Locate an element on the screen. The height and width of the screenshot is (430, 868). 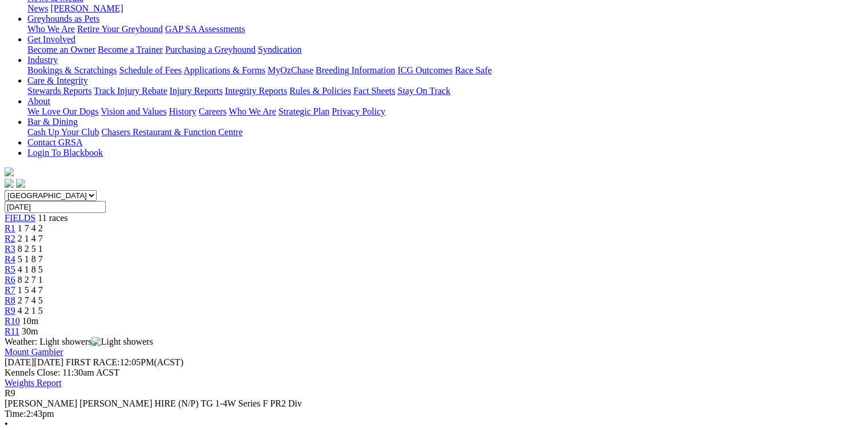
a: MyOzChase is located at coordinates (290, 70).